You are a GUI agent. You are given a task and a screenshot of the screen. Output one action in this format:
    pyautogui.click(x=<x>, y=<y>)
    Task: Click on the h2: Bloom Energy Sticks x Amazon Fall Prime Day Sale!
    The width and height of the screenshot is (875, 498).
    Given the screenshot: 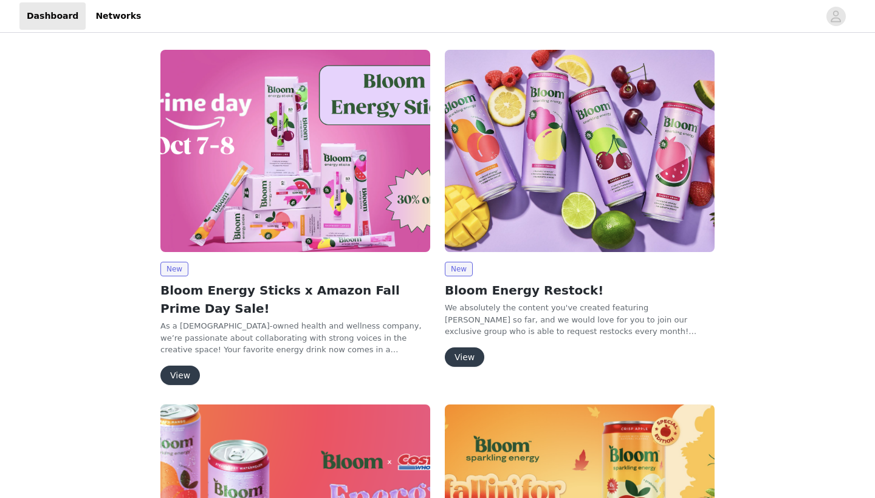 What is the action you would take?
    pyautogui.click(x=295, y=300)
    